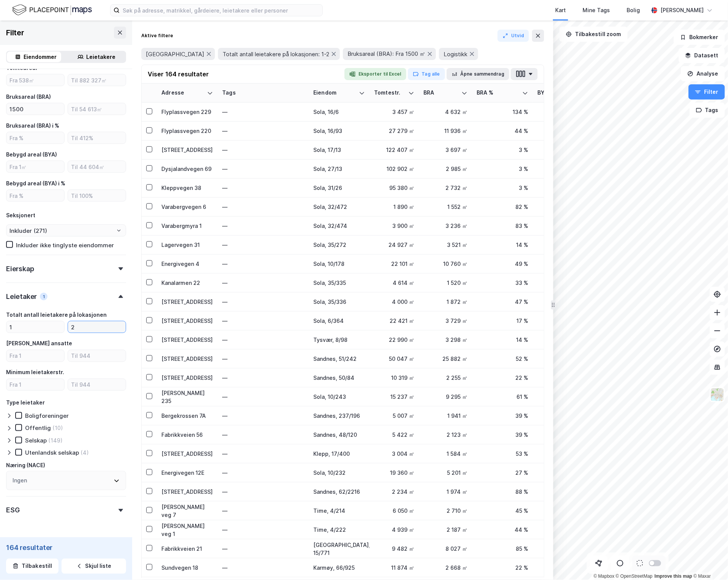  I want to click on div: Tags, so click(263, 93).